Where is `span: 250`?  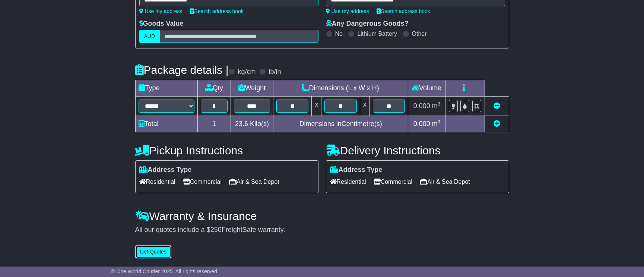 span: 250 is located at coordinates (216, 230).